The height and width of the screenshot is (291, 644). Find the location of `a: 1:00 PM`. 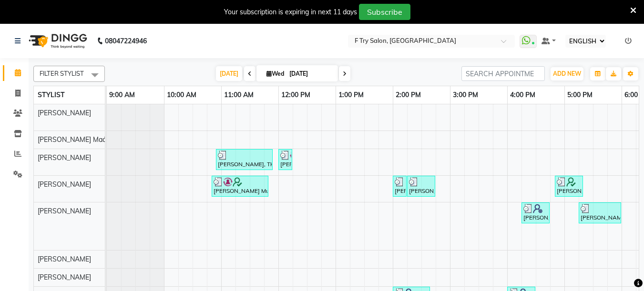

a: 1:00 PM is located at coordinates (351, 95).